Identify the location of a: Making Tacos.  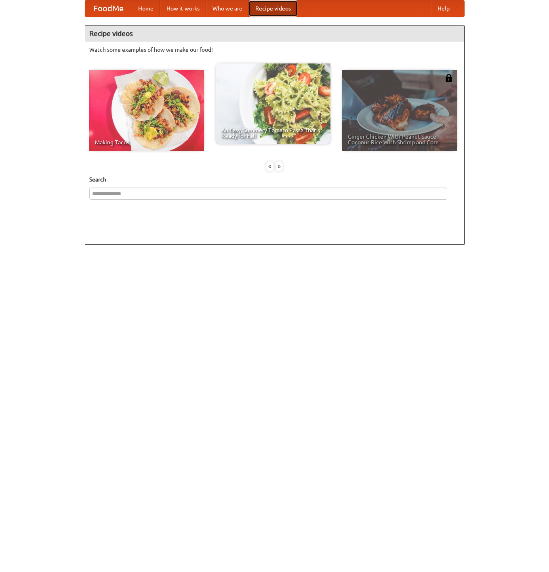
(147, 110).